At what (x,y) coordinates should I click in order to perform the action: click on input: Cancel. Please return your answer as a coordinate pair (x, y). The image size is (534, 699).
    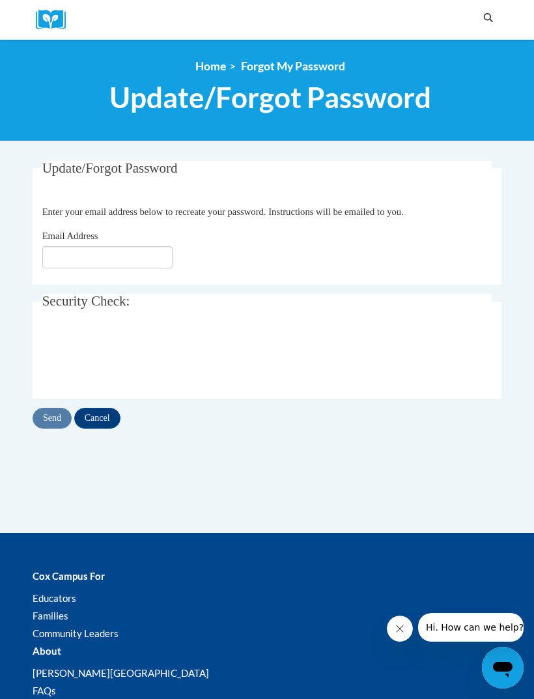
    Looking at the image, I should click on (97, 418).